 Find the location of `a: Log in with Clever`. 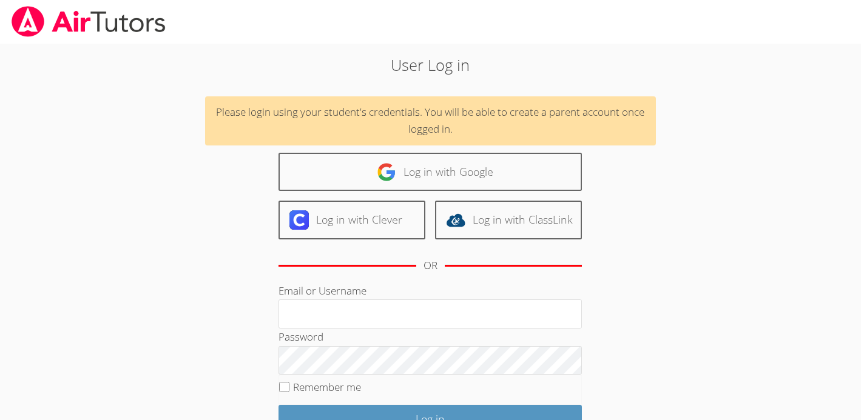

a: Log in with Clever is located at coordinates (352, 220).